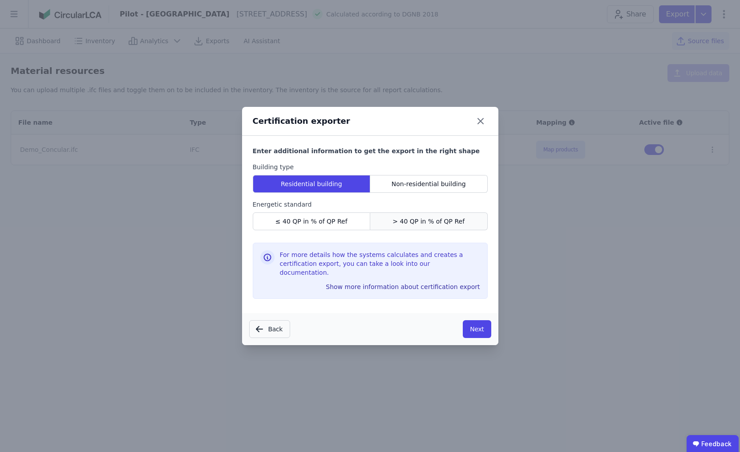 Image resolution: width=740 pixels, height=452 pixels. What do you see at coordinates (370, 167) in the screenshot?
I see `label: Building type` at bounding box center [370, 167].